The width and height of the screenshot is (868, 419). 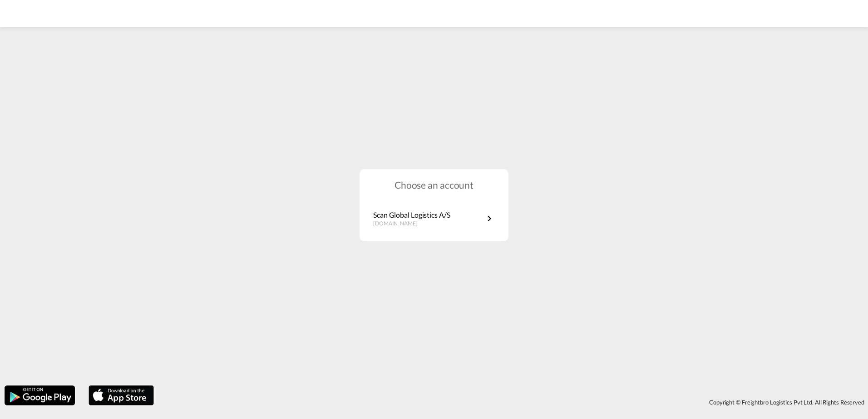 I want to click on div: Copyright © Freightbro Logistics Pvt Ltd. All Rights Reserved, so click(x=512, y=402).